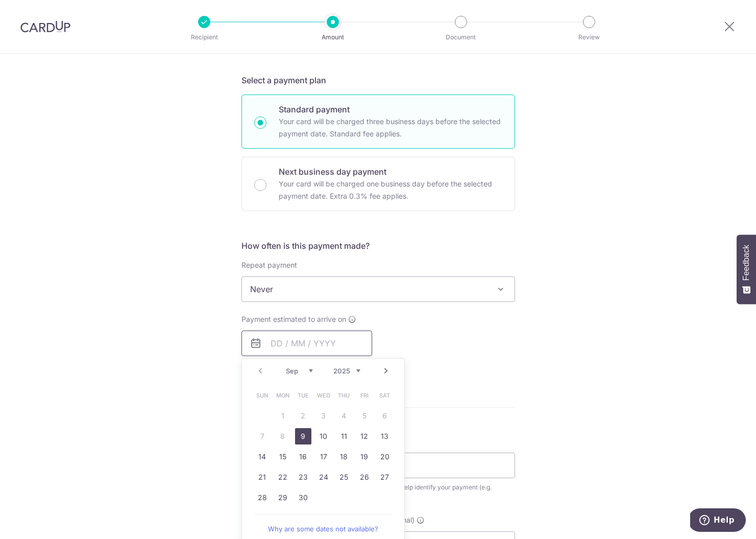  What do you see at coordinates (344, 457) in the screenshot?
I see `a: 18` at bounding box center [344, 457].